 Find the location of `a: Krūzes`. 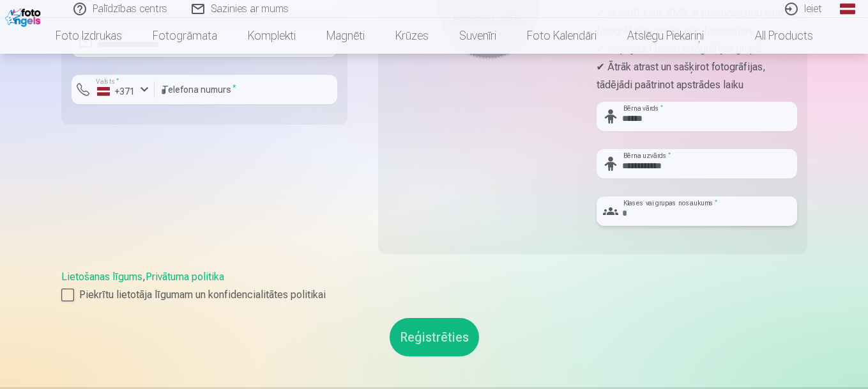

a: Krūzes is located at coordinates (412, 36).